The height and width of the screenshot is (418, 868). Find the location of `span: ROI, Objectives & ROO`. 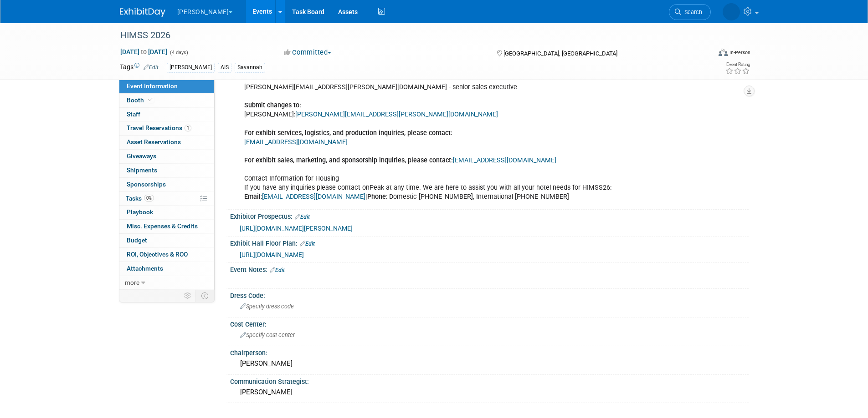

span: ROI, Objectives & ROO is located at coordinates (157, 254).